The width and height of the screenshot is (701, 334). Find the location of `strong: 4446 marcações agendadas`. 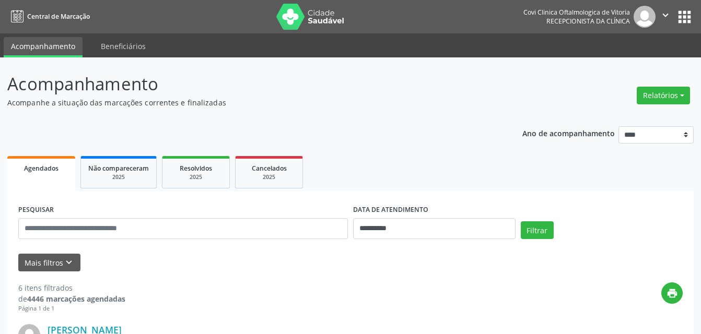

strong: 4446 marcações agendadas is located at coordinates (76, 299).